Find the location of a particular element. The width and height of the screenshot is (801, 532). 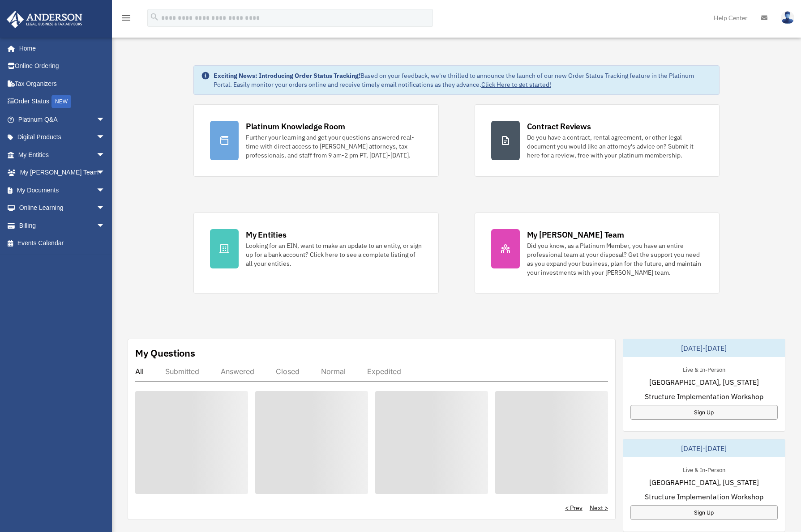

div: Further your learning and get your questions answered real-time with direct access to [PERSON_NAM... is located at coordinates (334, 146).